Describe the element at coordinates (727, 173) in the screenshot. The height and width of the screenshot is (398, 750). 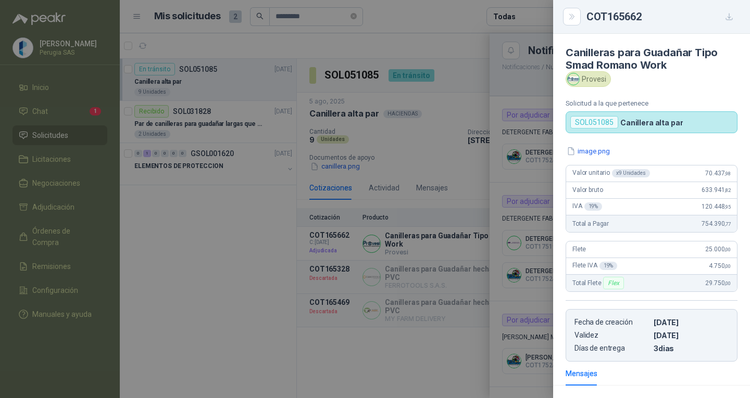
I see `span: ,98` at that location.